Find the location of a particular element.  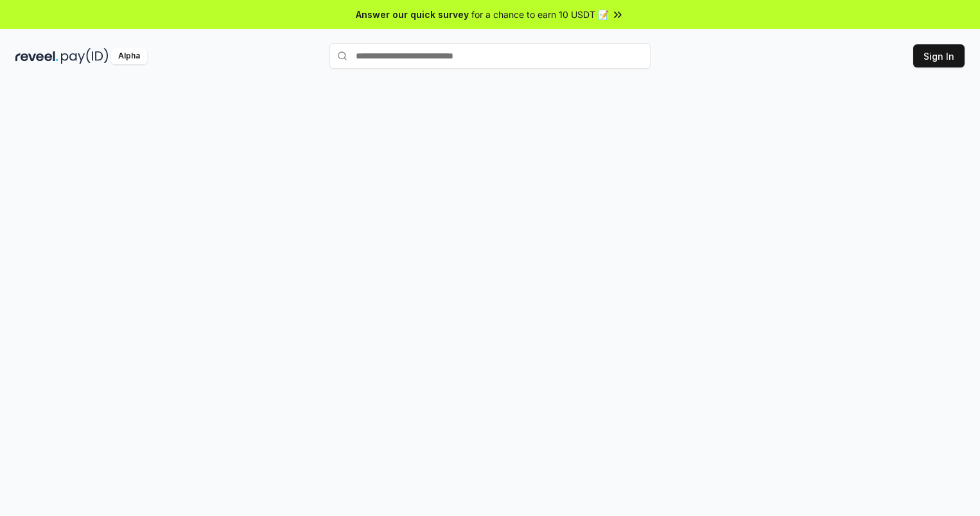

button: Sign In is located at coordinates (939, 56).